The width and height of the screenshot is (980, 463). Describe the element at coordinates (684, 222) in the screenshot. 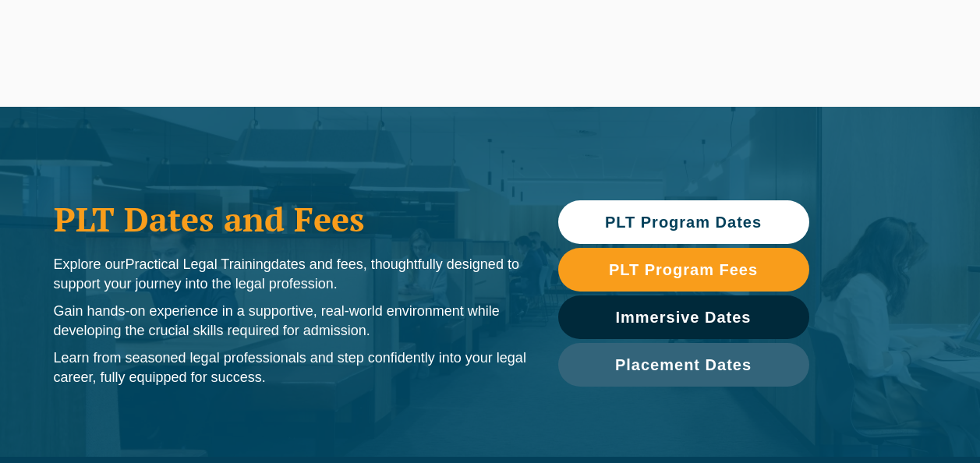

I see `a: PLT Program Dates` at that location.